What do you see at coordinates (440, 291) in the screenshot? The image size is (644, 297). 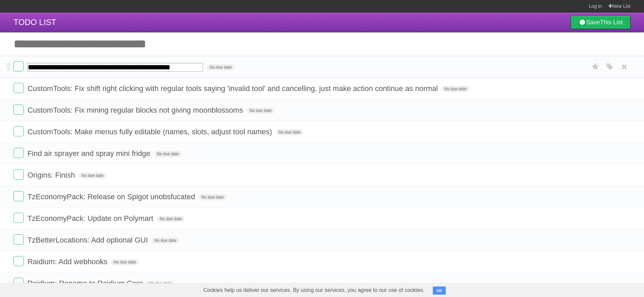 I see `button: OK` at bounding box center [440, 291].